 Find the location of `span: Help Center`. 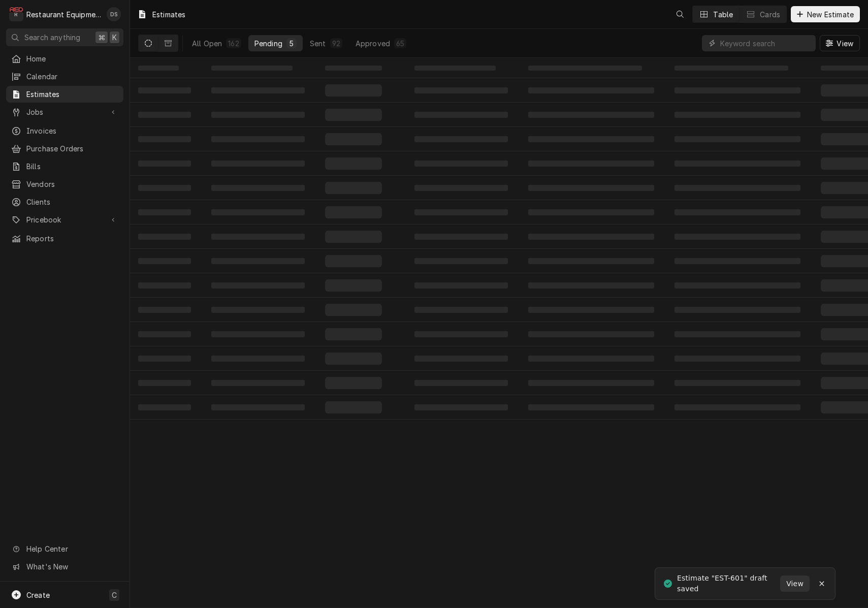

span: Help Center is located at coordinates (72, 549).